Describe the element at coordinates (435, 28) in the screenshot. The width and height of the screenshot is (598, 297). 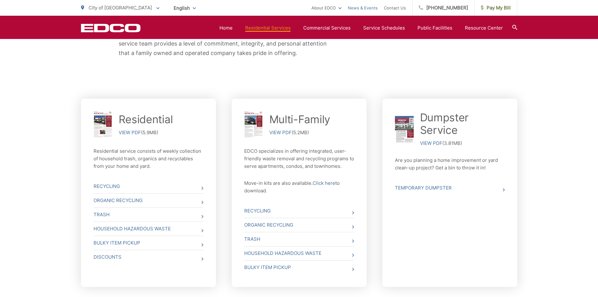
I see `a: Public Facilities` at that location.